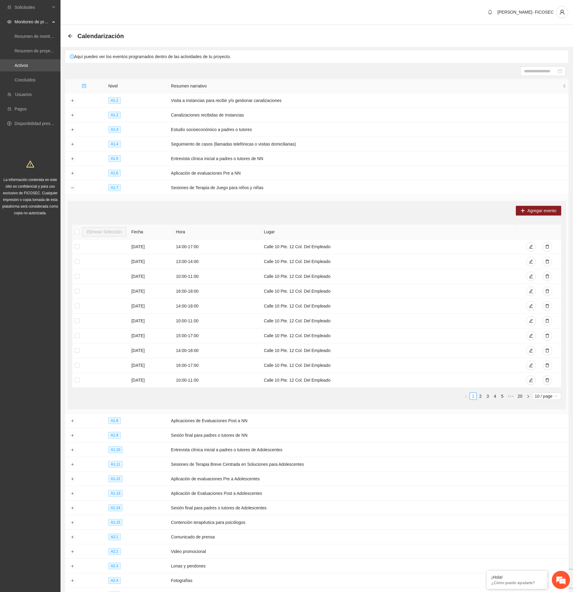 The width and height of the screenshot is (573, 592). Describe the element at coordinates (115, 450) in the screenshot. I see `span: A1.10` at that location.